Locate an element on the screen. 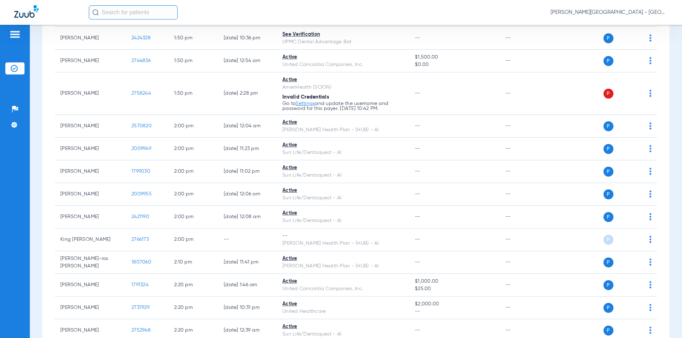 This screenshot has height=338, width=682. span: 2758244 is located at coordinates (141, 93).